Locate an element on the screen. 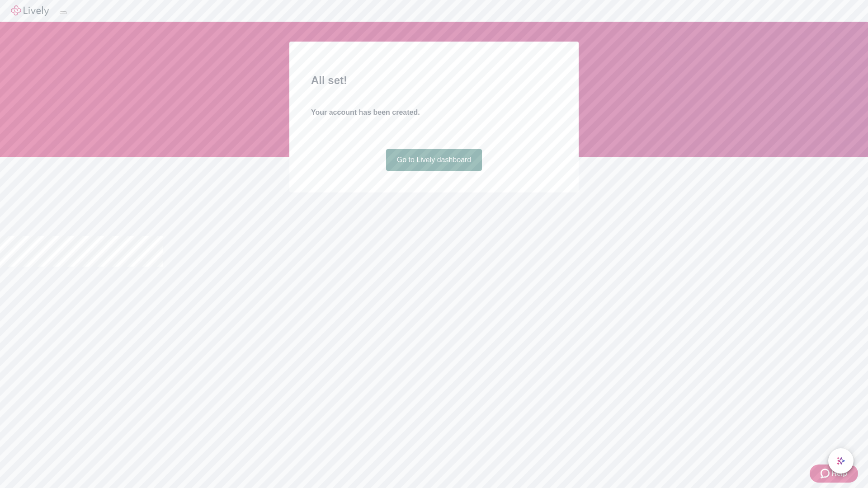  svg: Zendesk support icon is located at coordinates (826, 473).